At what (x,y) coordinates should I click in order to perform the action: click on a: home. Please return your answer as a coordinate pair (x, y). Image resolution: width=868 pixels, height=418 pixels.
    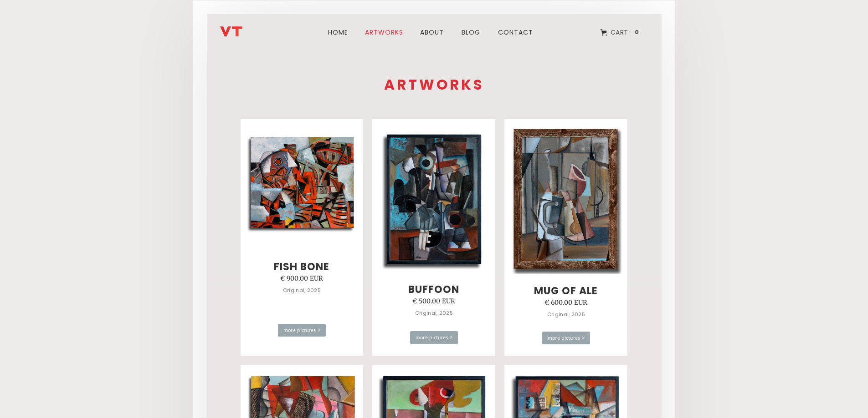
    Looking at the image, I should click on (247, 28).